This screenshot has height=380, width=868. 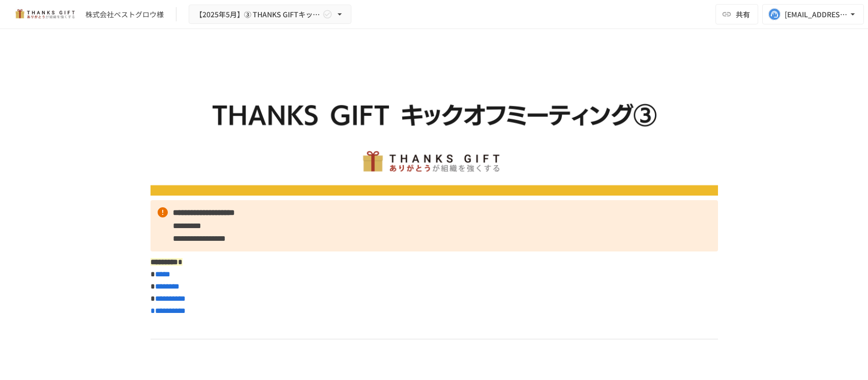 I want to click on button: 【2025年5月】➂ THANKS GIFTキックオフMTG, so click(x=270, y=14).